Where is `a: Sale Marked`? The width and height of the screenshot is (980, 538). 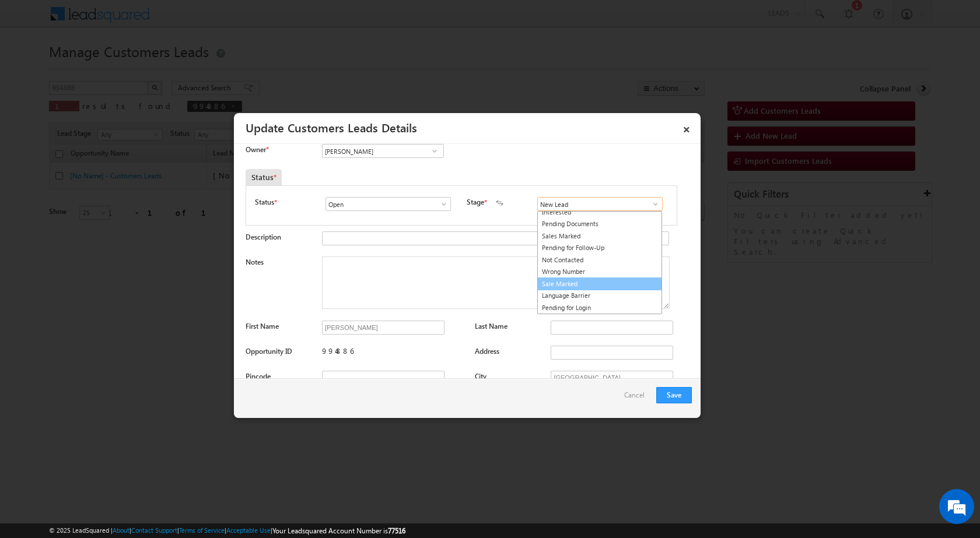
a: Sale Marked is located at coordinates (599, 284).